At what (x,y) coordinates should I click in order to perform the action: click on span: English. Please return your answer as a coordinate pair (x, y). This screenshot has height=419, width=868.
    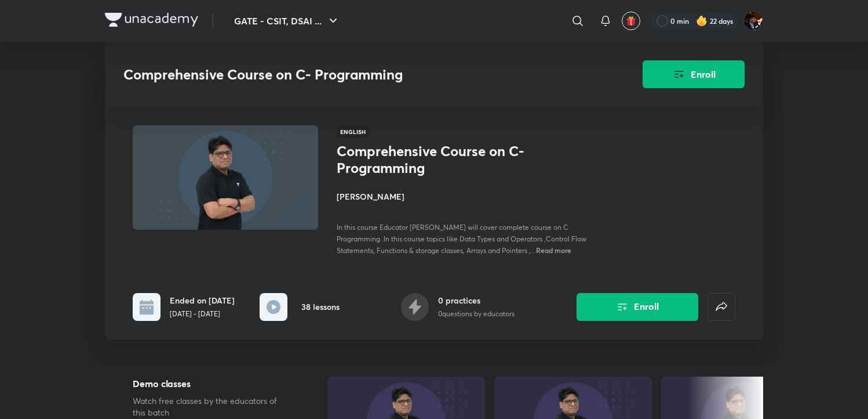
    Looking at the image, I should click on (353, 132).